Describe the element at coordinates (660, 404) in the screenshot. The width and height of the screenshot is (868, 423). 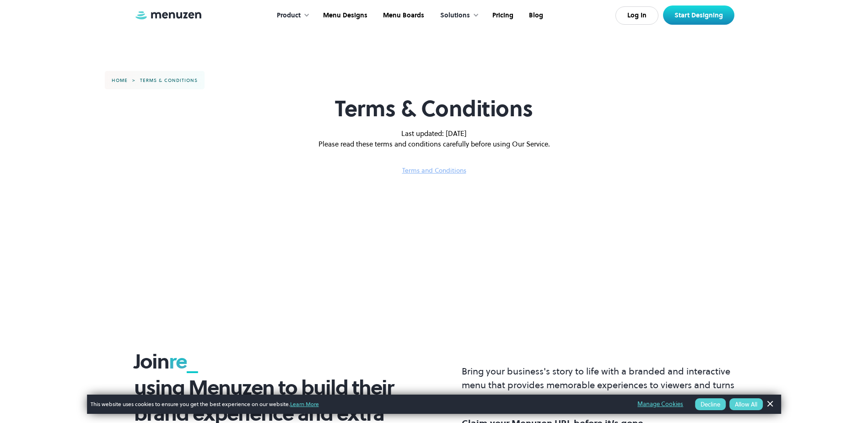
I see `a: Manage Cookies` at that location.